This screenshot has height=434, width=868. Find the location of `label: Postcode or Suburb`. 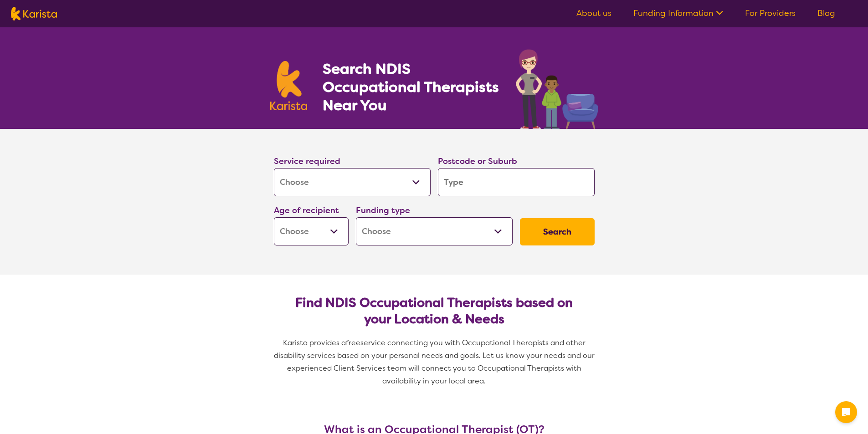

label: Postcode or Suburb is located at coordinates (478, 161).